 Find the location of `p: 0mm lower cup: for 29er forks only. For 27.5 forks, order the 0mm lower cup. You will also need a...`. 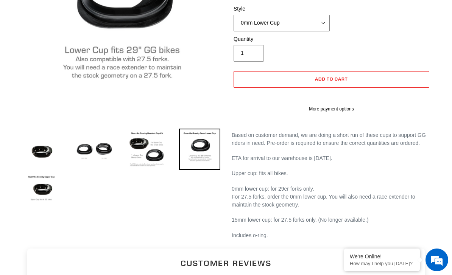

p: 0mm lower cup: for 29er forks only. For 27.5 forks, order the 0mm lower cup. You will also need a... is located at coordinates (331, 197).